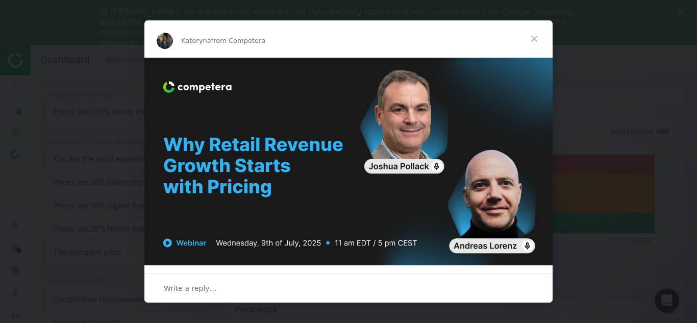 This screenshot has height=323, width=697. Describe the element at coordinates (238, 40) in the screenshot. I see `span: from Competera` at that location.